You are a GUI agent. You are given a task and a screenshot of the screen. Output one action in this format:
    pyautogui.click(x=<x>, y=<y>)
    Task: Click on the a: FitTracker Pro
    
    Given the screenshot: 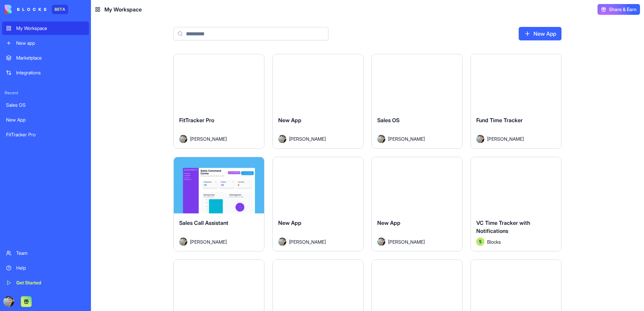 What is the action you would take?
    pyautogui.click(x=45, y=135)
    